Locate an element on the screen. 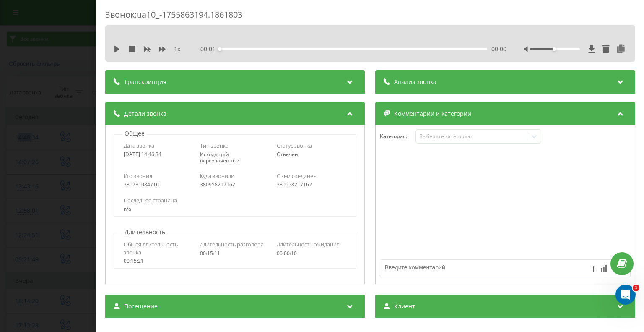 This screenshot has height=332, width=644. p: Длительность is located at coordinates (144, 232).